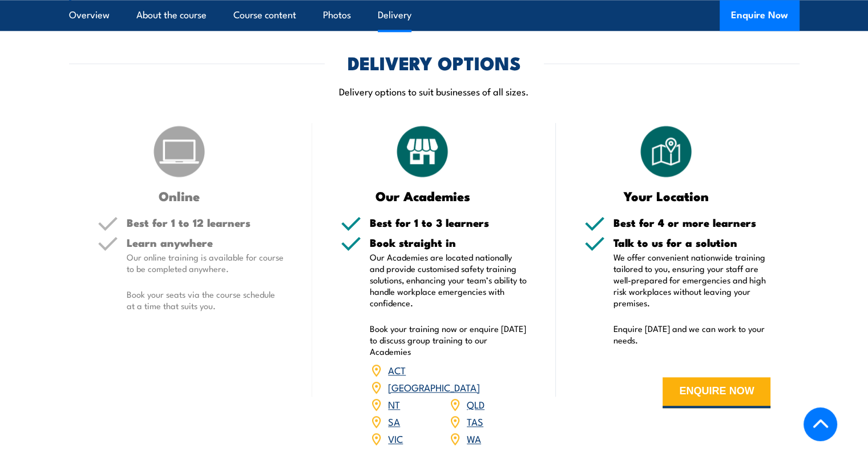 Image resolution: width=868 pixels, height=472 pixels. What do you see at coordinates (434, 63) in the screenshot?
I see `h2: DELIVERY OPTIONS` at bounding box center [434, 63].